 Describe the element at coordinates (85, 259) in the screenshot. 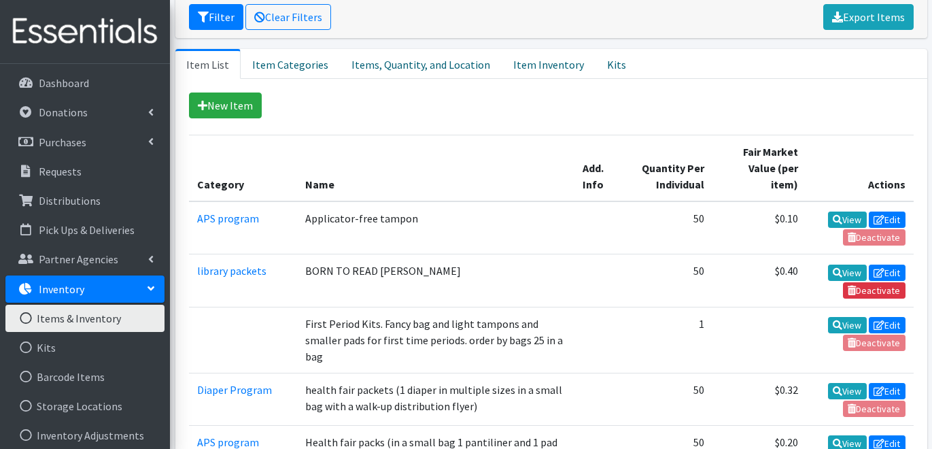

I see `a: Partner Agencies` at that location.